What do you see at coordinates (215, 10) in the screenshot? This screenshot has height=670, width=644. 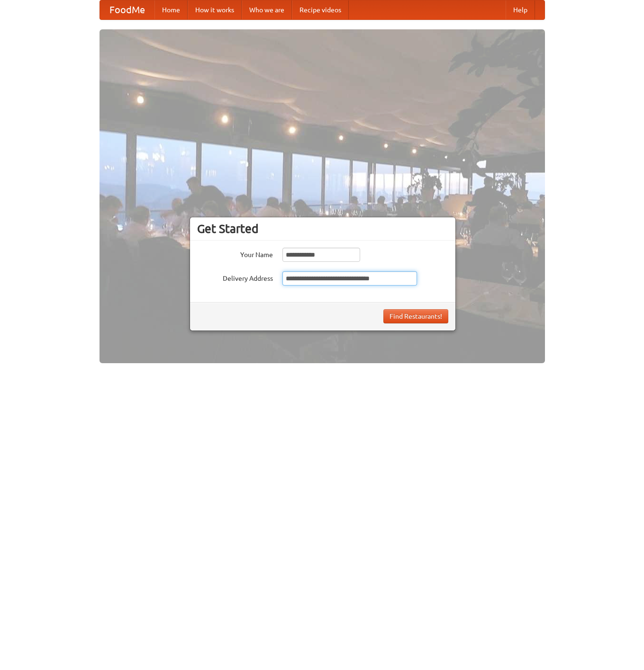 I see `a: How it works` at bounding box center [215, 10].